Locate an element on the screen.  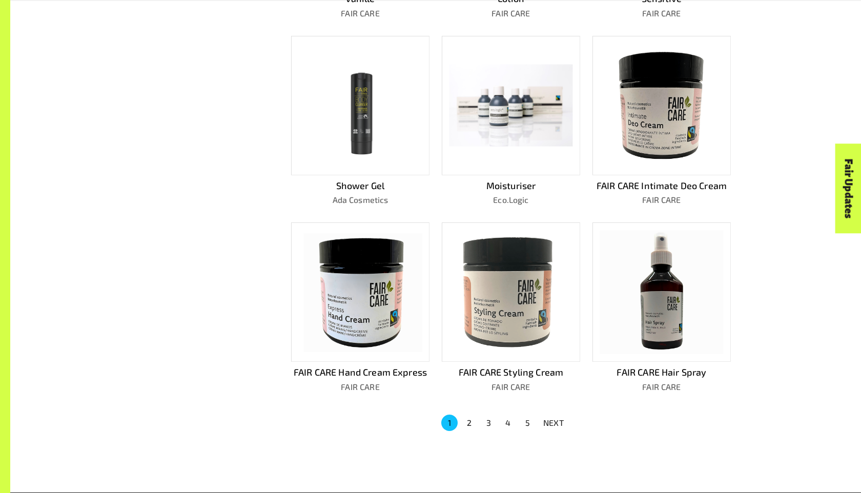
button: page 1 is located at coordinates (449, 423).